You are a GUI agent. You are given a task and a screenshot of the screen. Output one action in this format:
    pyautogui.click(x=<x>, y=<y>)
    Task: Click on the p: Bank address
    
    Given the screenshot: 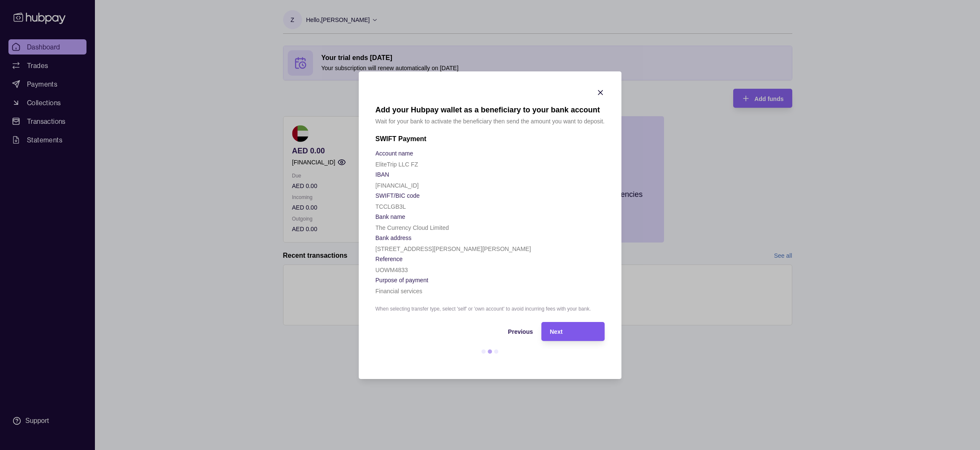 What is the action you would take?
    pyautogui.click(x=394, y=238)
    